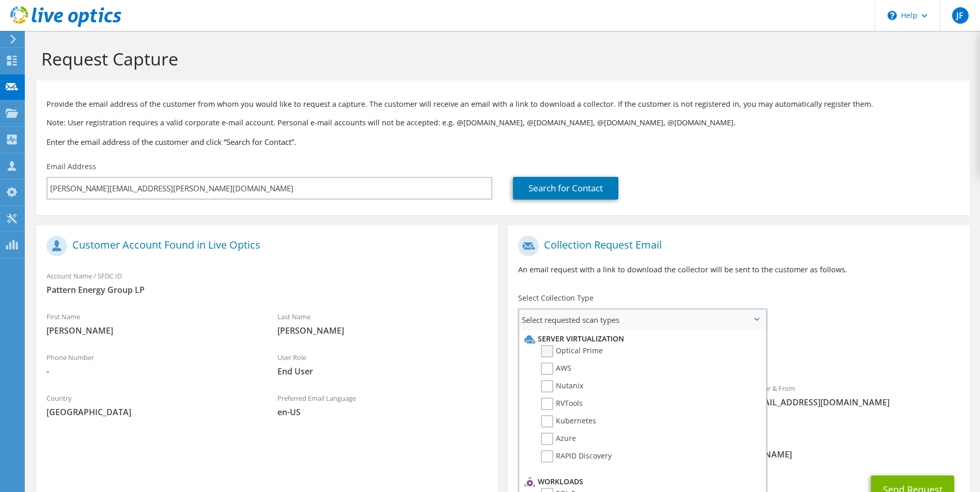 The image size is (980, 492). I want to click on div: CC & Reply To, so click(738, 448).